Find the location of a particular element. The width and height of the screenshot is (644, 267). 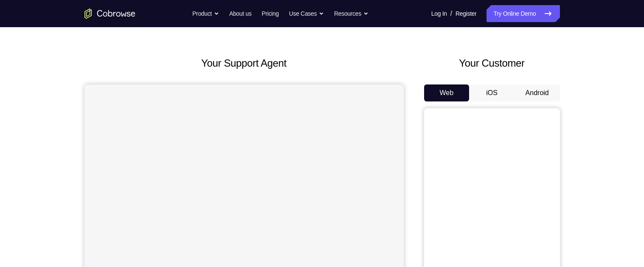

a: About us is located at coordinates (240, 14).